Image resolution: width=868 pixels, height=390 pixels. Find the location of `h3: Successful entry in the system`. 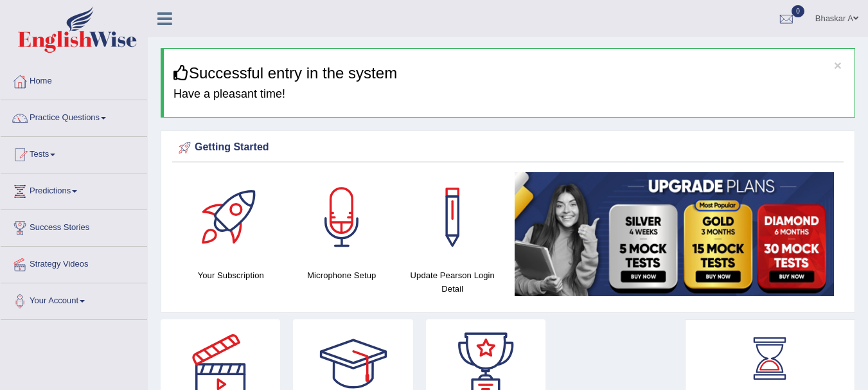

h3: Successful entry in the system is located at coordinates (508, 73).